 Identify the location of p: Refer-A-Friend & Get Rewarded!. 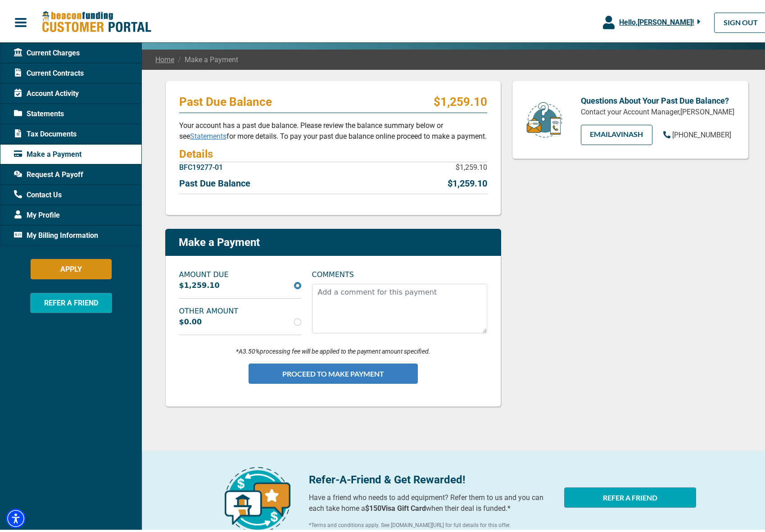
(431, 477).